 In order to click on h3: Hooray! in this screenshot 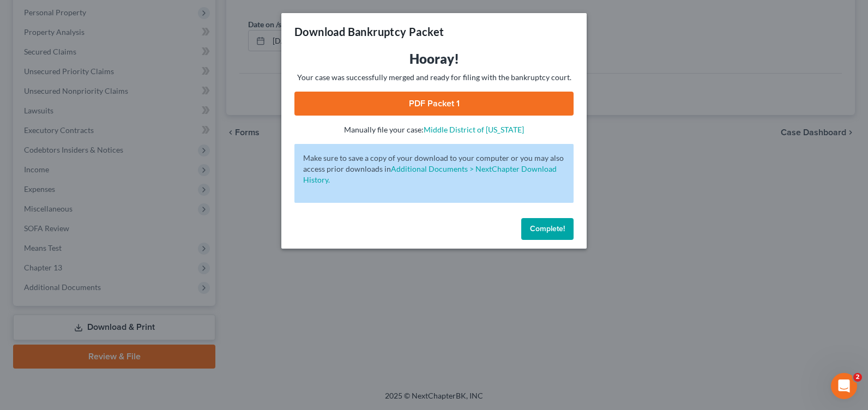, I will do `click(434, 59)`.